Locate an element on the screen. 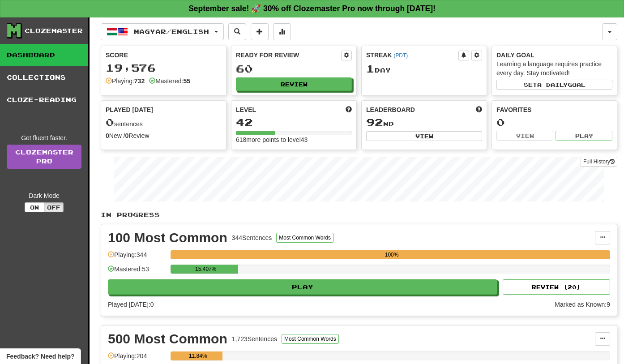 The image size is (624, 364). span: Level is located at coordinates (246, 110).